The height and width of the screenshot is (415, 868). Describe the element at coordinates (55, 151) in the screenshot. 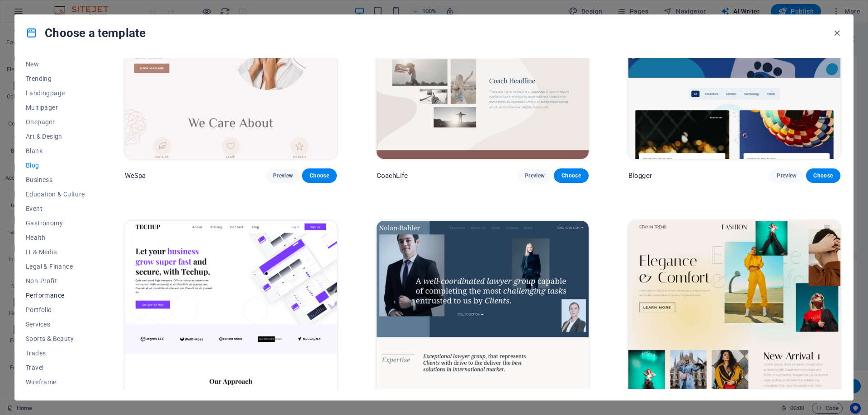

I see `button: Blank` at that location.